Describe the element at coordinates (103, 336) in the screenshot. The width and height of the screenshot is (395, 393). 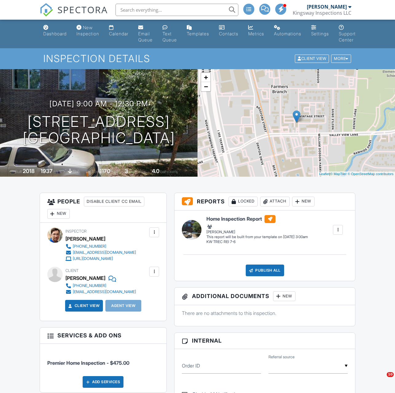
I see `h3: Services & Add ons` at that location.